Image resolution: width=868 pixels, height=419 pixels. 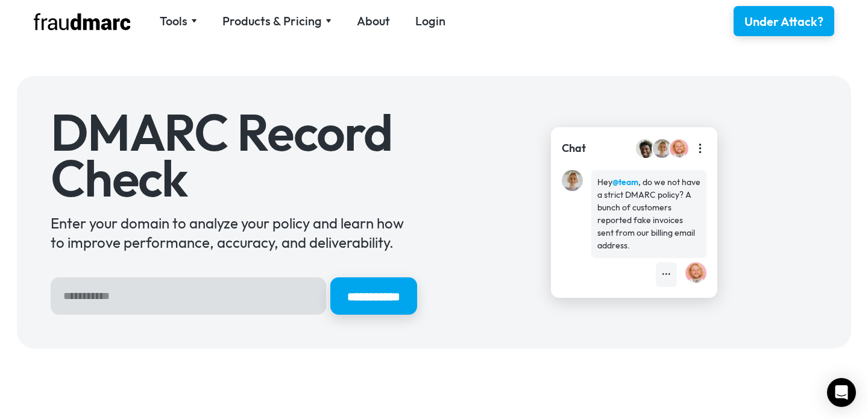 What do you see at coordinates (625, 182) in the screenshot?
I see `strong: @team` at bounding box center [625, 182].